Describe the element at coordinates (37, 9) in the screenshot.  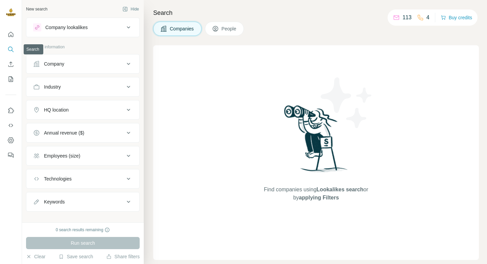
I see `div: New search` at that location.